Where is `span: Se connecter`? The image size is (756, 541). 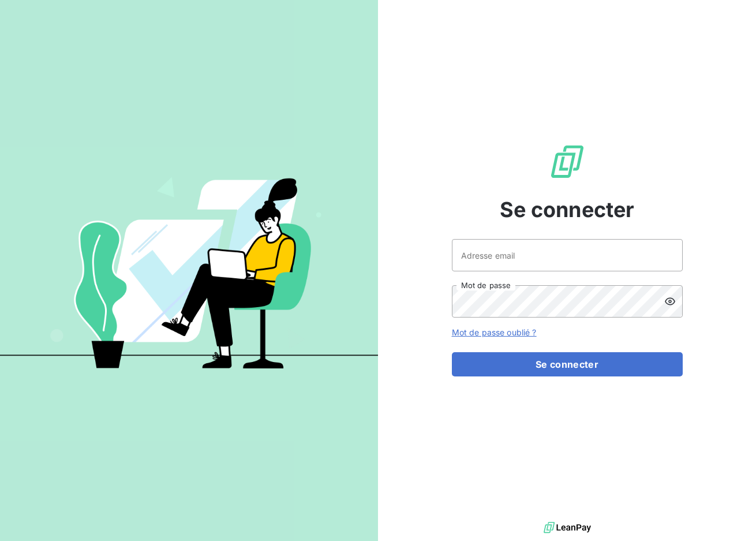
span: Se connecter is located at coordinates (567, 210).